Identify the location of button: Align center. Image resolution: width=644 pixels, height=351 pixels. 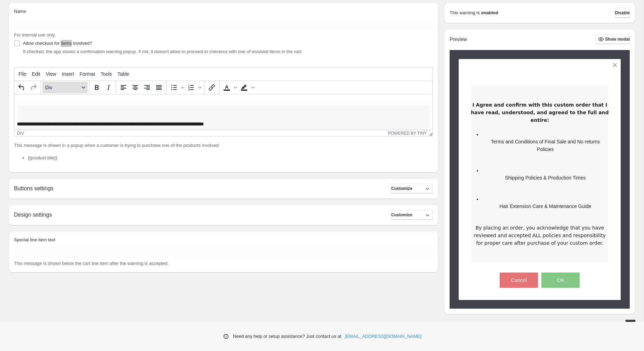
(135, 88).